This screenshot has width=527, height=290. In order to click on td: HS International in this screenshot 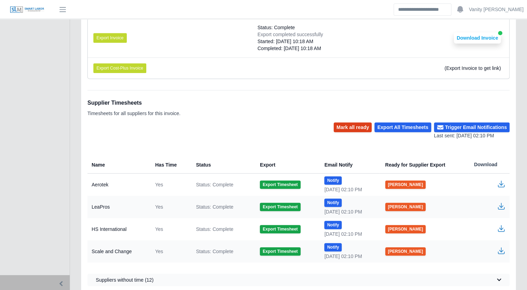, I will do `click(118, 229)`.